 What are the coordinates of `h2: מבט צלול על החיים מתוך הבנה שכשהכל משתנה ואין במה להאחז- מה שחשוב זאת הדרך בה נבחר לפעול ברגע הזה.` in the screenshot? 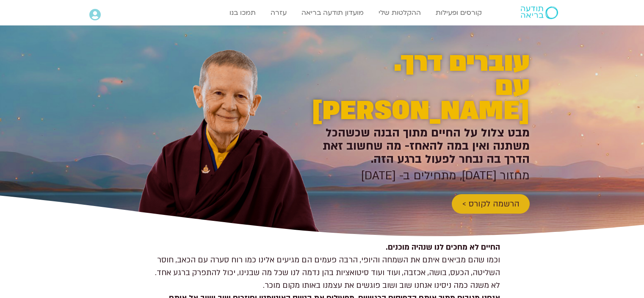 It's located at (417, 146).